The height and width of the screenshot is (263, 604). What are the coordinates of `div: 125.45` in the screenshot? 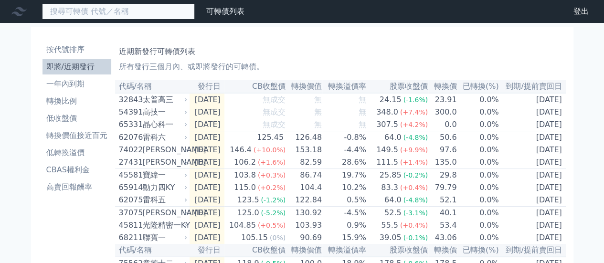 It's located at (270, 138).